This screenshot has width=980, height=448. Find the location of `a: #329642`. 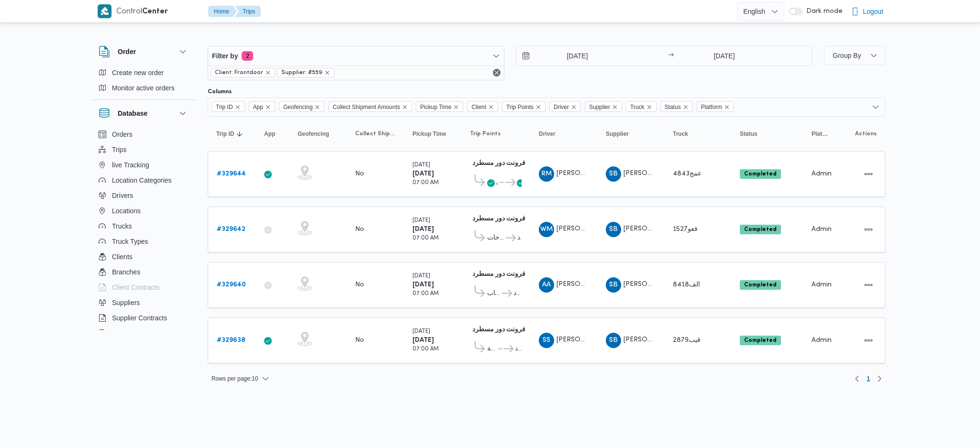

a: #329642 is located at coordinates (232, 229).